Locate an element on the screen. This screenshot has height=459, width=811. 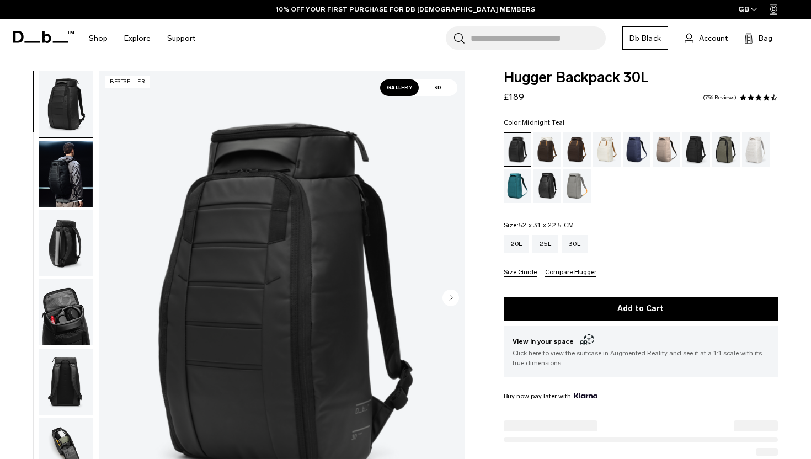
a: Support is located at coordinates (181, 38).